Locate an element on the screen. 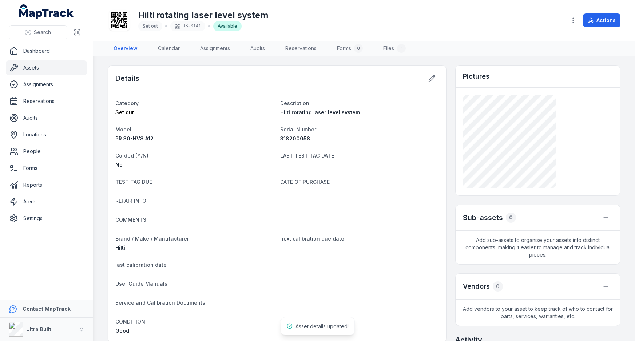 Image resolution: width=635 pixels, height=341 pixels. span: Serial Number is located at coordinates (298, 129).